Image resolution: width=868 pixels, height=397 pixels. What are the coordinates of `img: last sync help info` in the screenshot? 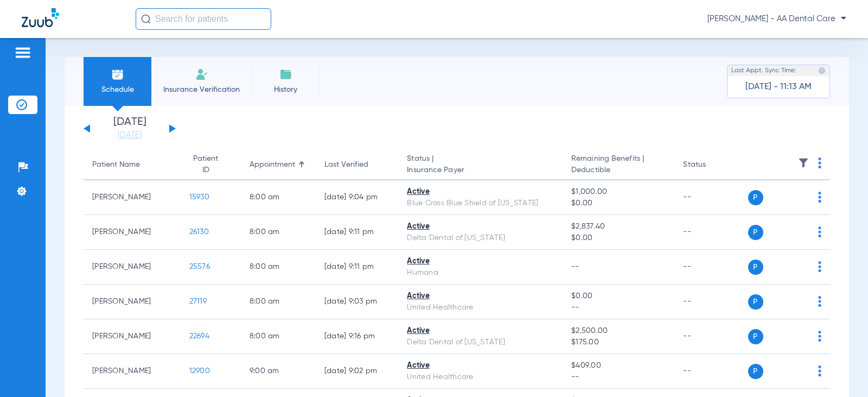 It's located at (822, 71).